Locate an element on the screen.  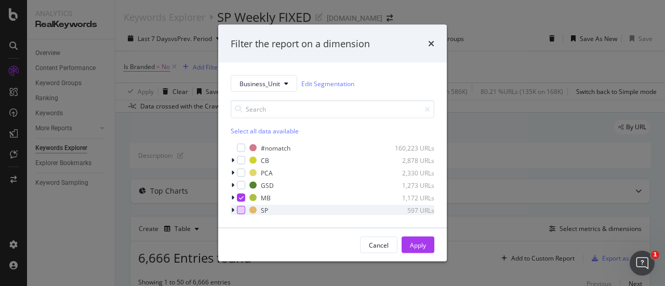
div: PCA is located at coordinates (267, 173).